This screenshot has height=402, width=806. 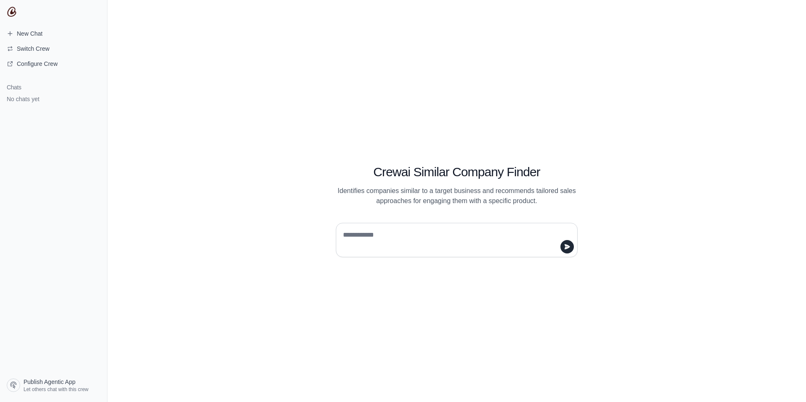 I want to click on span: New Chat, so click(x=29, y=34).